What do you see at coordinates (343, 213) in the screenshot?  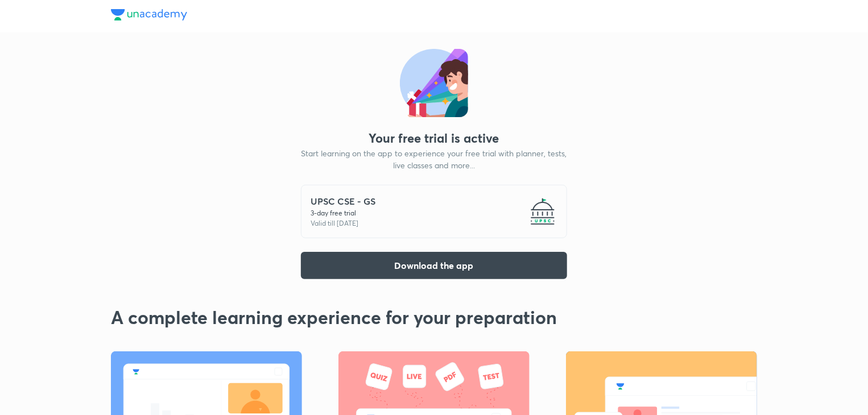 I see `p: 3 -day free trial` at bounding box center [343, 213].